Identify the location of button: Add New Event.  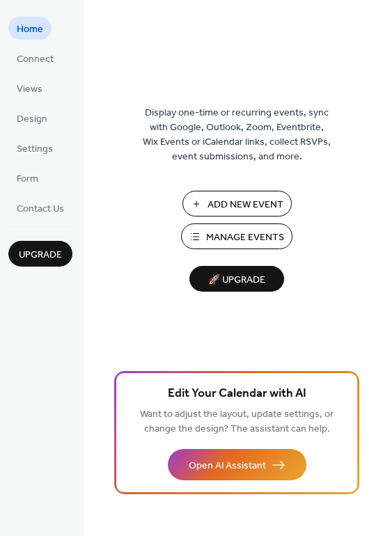
(237, 203).